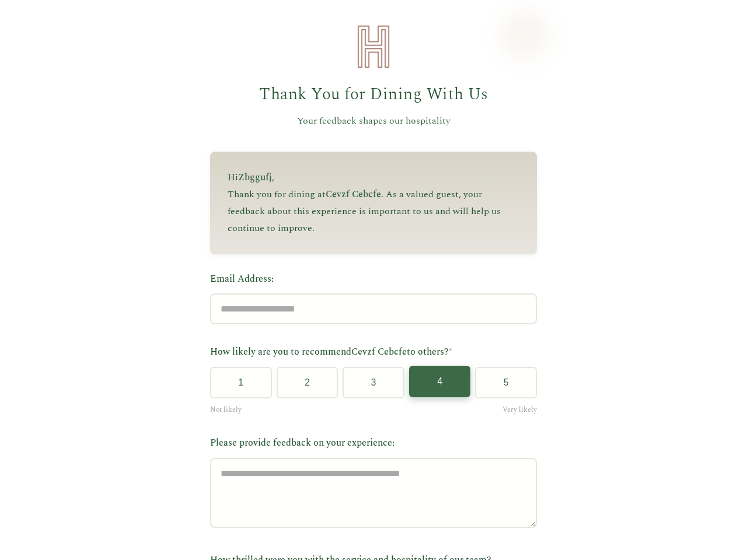  Describe the element at coordinates (374, 280) in the screenshot. I see `label: Email Address:` at that location.